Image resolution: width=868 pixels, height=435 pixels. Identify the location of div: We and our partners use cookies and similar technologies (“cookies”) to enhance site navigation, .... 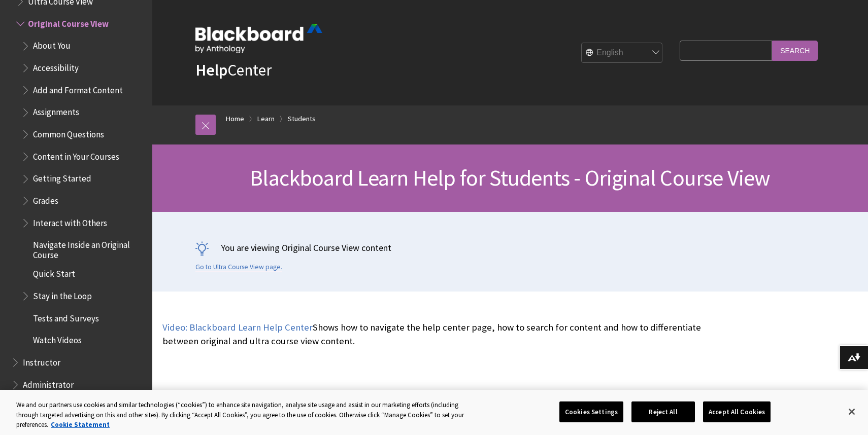
(247, 415).